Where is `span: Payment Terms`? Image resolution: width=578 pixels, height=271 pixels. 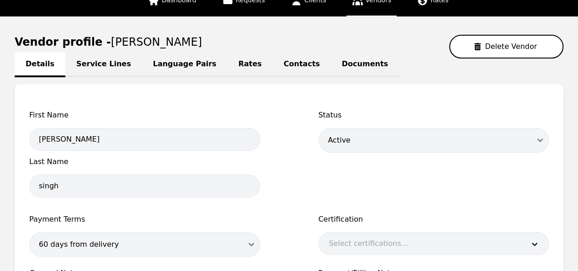 span: Payment Terms is located at coordinates (144, 219).